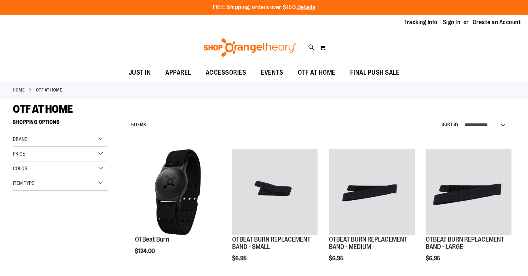  I want to click on a: Sign In, so click(452, 22).